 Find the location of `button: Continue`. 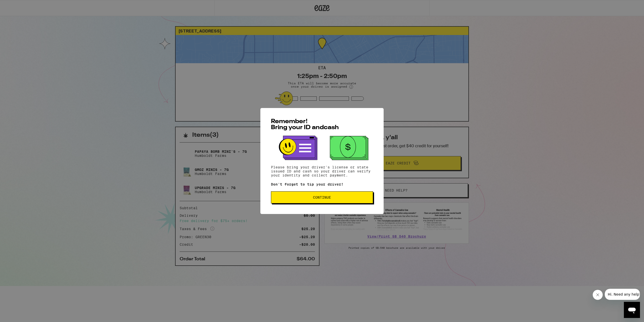

button: Continue is located at coordinates (322, 197).